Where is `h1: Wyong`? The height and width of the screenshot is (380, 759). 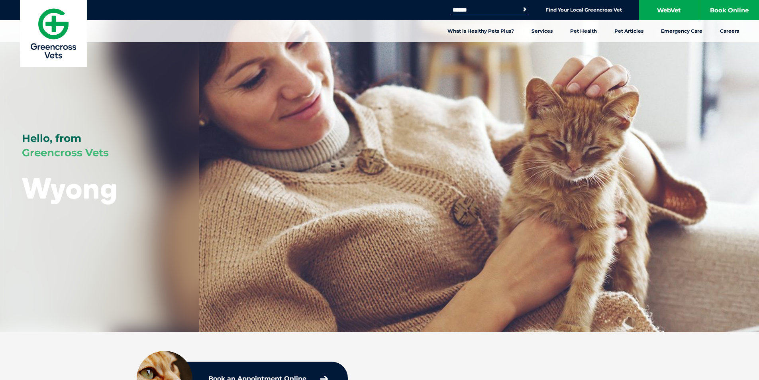
h1: Wyong is located at coordinates (70, 188).